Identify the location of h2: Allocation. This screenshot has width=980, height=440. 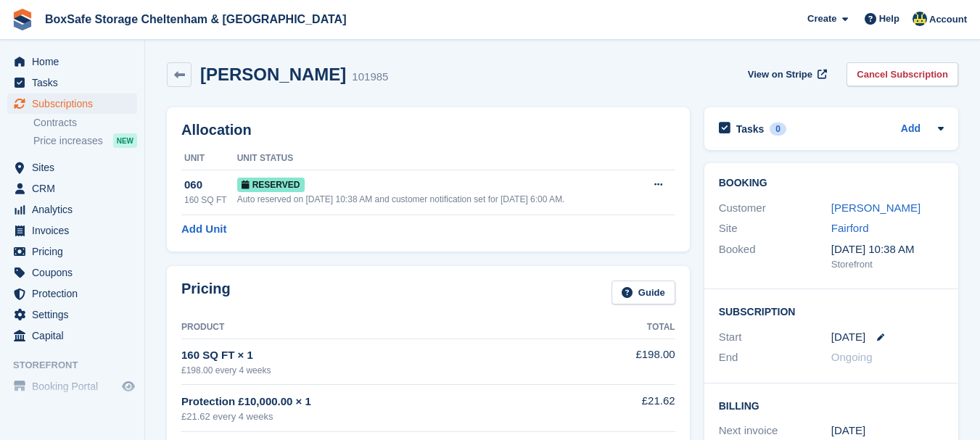
(428, 130).